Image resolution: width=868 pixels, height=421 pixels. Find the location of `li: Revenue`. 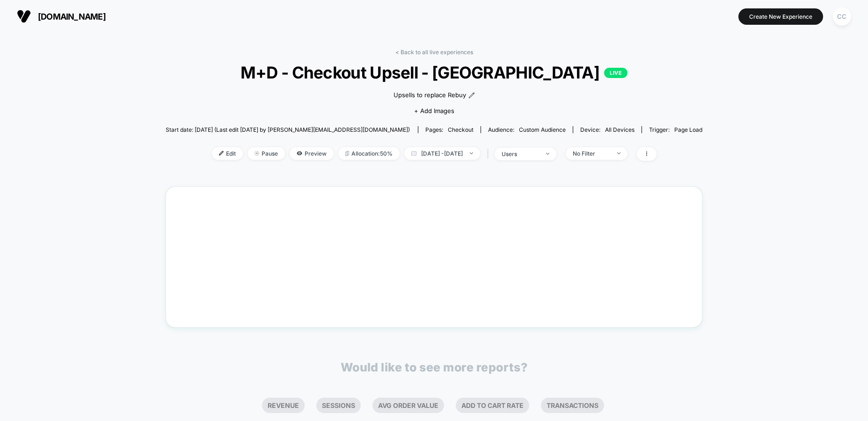

li: Revenue is located at coordinates (283, 406).